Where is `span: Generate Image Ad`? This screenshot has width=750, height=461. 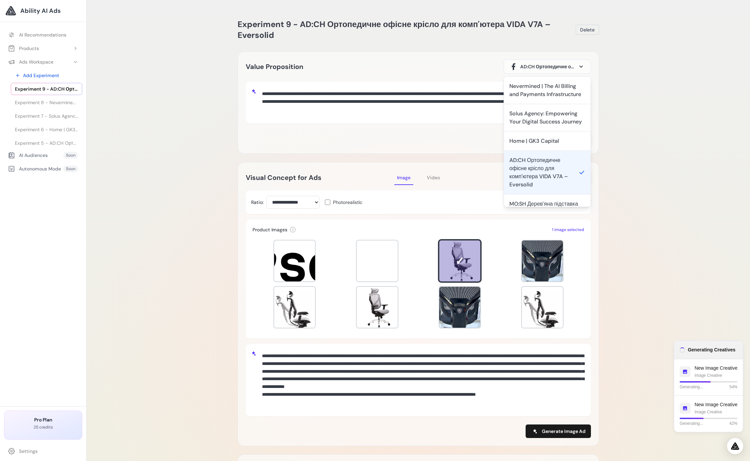 span: Generate Image Ad is located at coordinates (564, 432).